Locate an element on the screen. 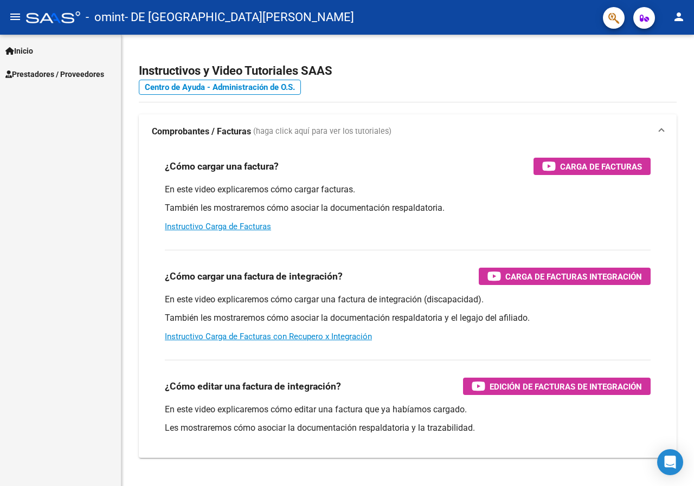  span: Prestadores / Proveedores is located at coordinates (55, 74).